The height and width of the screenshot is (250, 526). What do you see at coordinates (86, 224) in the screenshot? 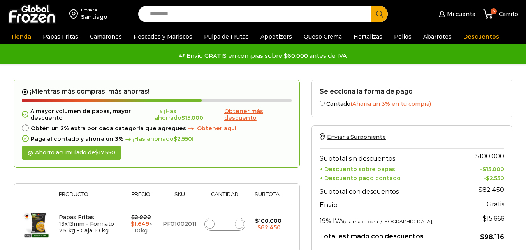
I see `a: Papas Fritas 13x13mm - Formato 2,5 kg - Caja 10 kg` at bounding box center [86, 224].